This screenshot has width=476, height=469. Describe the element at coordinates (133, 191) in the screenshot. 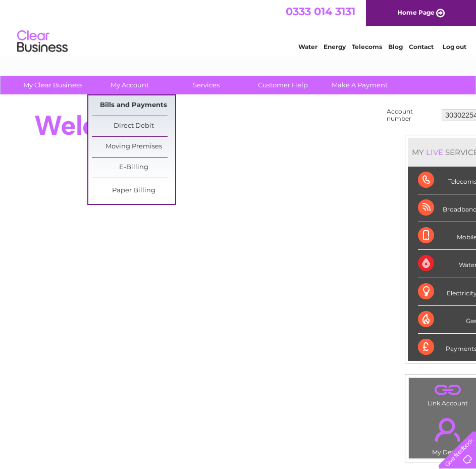

I see `a: Paper Billing` at that location.